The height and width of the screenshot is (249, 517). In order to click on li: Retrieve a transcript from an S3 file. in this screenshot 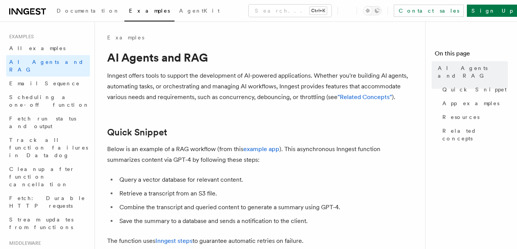, I will do `click(265, 194)`.